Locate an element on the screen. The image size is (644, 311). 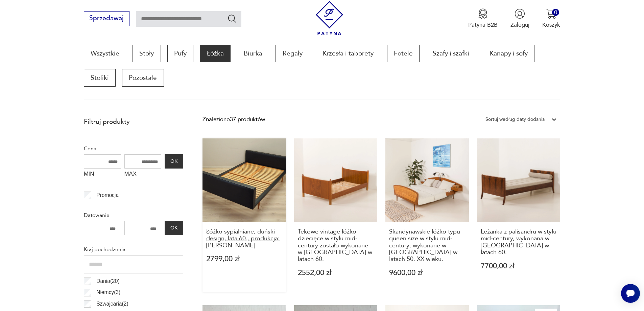
img: Ikona medalu is located at coordinates (483, 13).